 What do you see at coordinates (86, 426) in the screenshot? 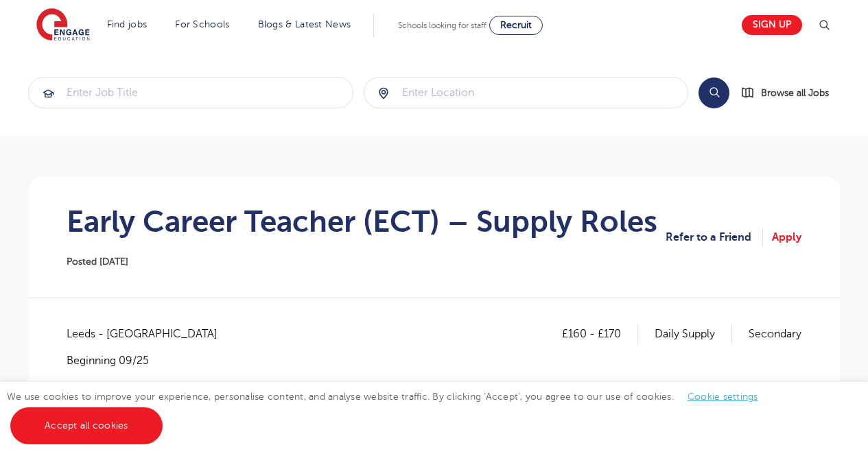
I see `a: Accept all cookies` at bounding box center [86, 426].